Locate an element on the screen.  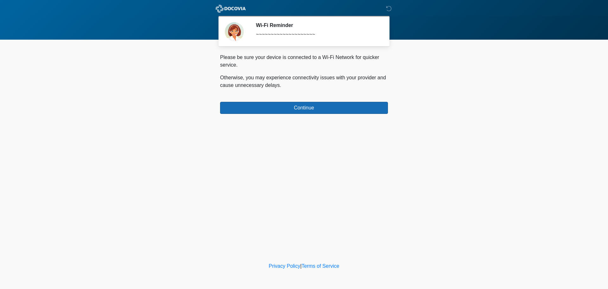
p: Please be sure your device is connected to a Wi-Fi Network for quicker service. is located at coordinates (304, 61).